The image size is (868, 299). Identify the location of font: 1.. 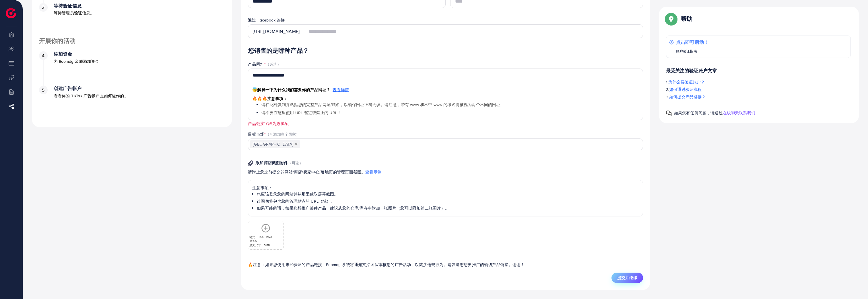
(667, 82).